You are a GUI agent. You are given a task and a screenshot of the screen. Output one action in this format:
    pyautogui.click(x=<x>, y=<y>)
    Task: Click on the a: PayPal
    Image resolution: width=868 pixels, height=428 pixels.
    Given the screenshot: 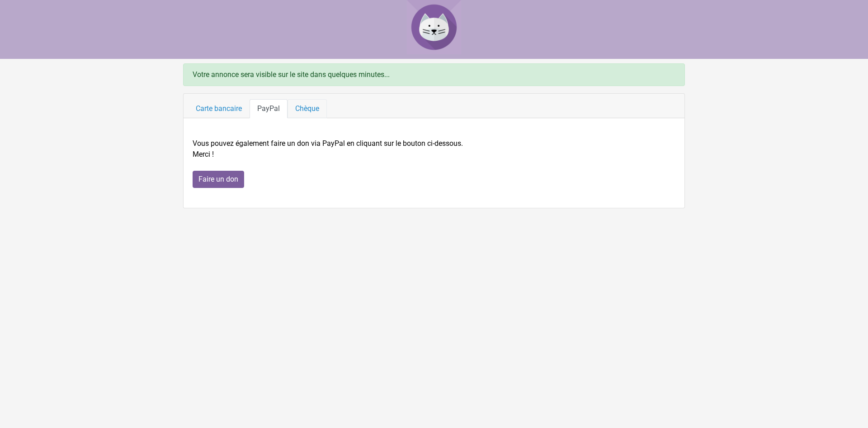 What is the action you would take?
    pyautogui.click(x=269, y=108)
    